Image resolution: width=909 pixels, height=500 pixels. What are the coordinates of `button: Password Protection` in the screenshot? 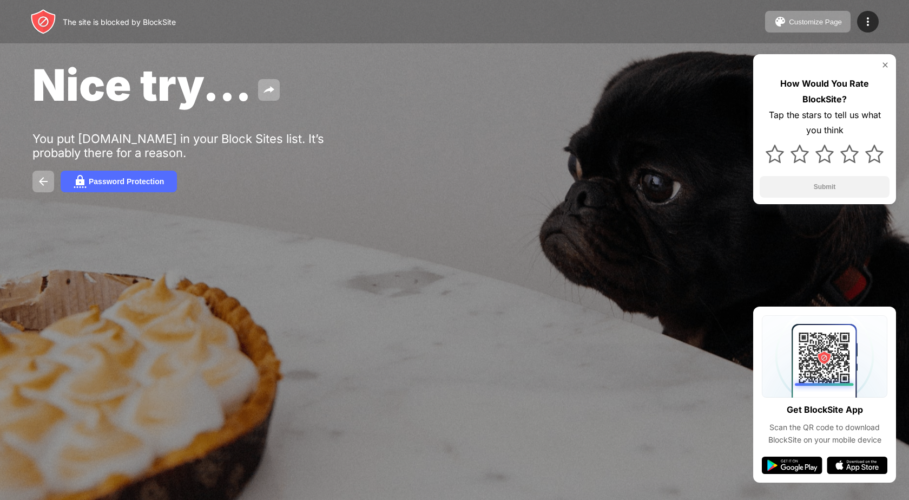 It's located at (119, 181).